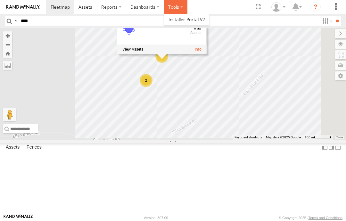 This screenshot has width=346, height=221. Describe the element at coordinates (309, 137) in the screenshot. I see `span: 100 m` at that location.